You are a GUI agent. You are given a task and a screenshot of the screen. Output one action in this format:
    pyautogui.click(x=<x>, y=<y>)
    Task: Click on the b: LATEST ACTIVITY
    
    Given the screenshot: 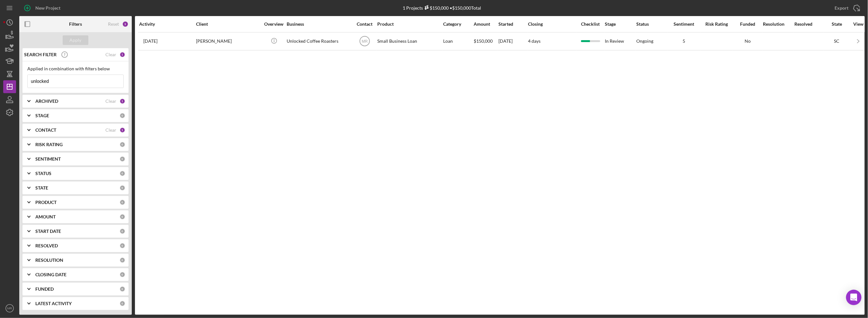 What is the action you would take?
    pyautogui.click(x=54, y=303)
    